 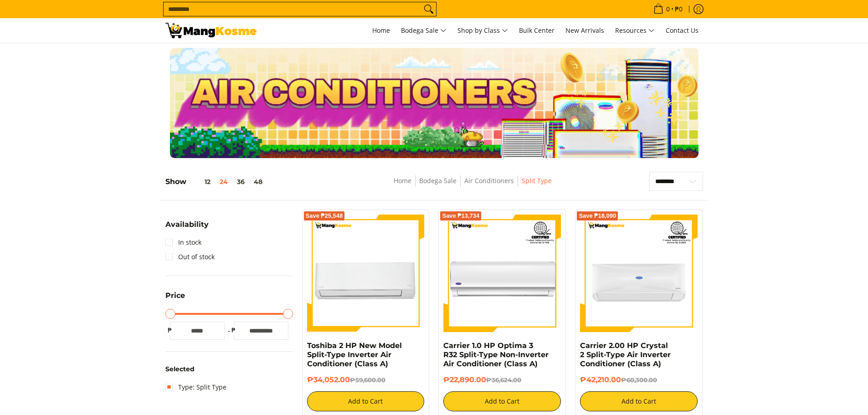 What do you see at coordinates (324, 216) in the screenshot?
I see `span: Save ₱25,548` at bounding box center [324, 216].